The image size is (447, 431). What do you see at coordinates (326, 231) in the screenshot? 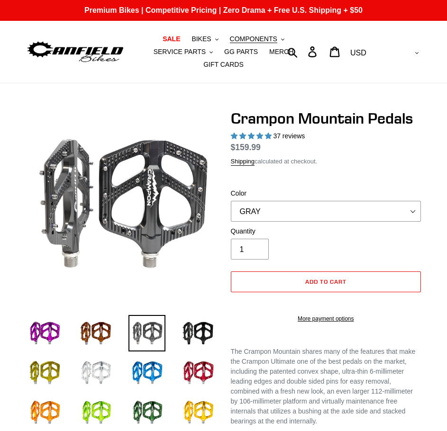
I see `label: Quantity` at bounding box center [326, 231].